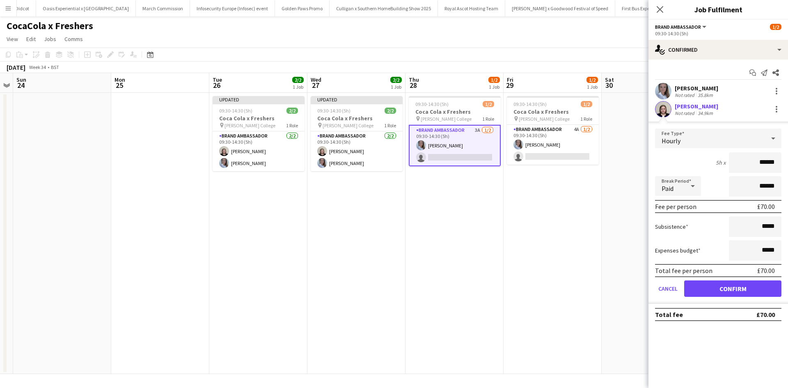  What do you see at coordinates (120, 80) in the screenshot?
I see `span: Mon` at bounding box center [120, 80].